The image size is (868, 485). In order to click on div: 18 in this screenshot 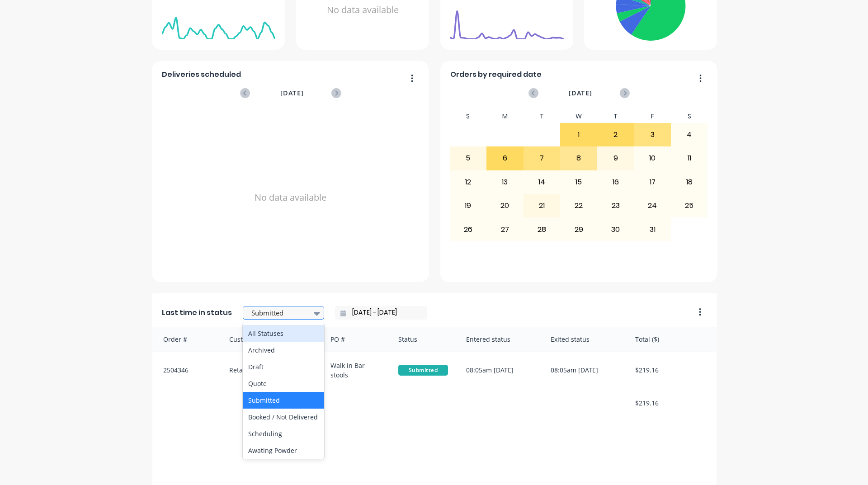, I will do `click(690, 183)`.